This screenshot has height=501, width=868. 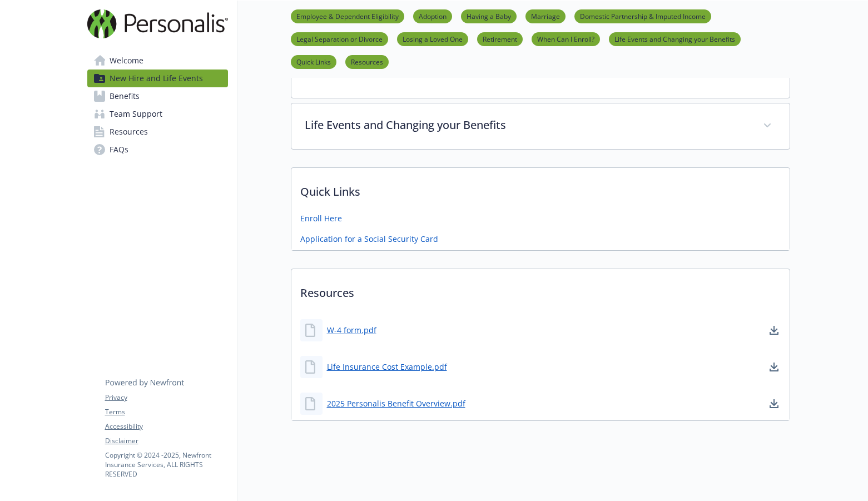 I want to click on a: New Hire and Life Events, so click(x=158, y=78).